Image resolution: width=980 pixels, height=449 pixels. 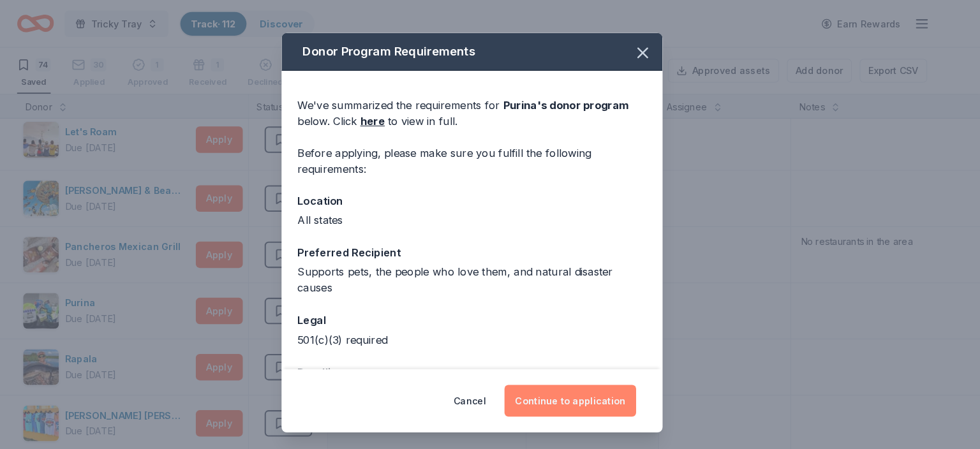 What do you see at coordinates (490, 309) in the screenshot?
I see `div: Legal` at bounding box center [490, 309].